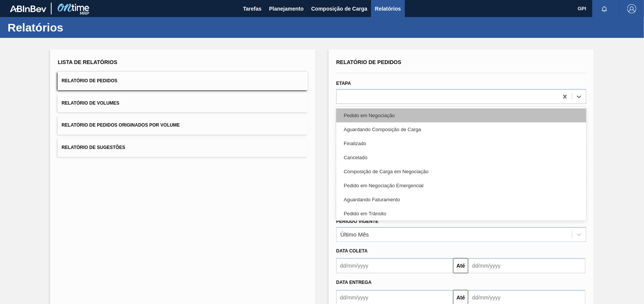  Describe the element at coordinates (461, 266) in the screenshot. I see `button: Até` at that location.